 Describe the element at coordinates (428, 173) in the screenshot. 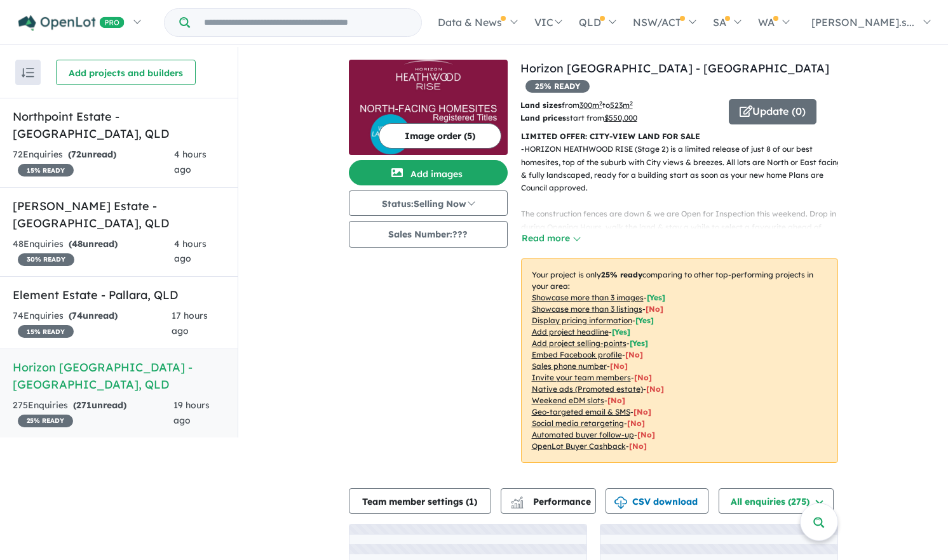

I see `button: Add images` at that location.